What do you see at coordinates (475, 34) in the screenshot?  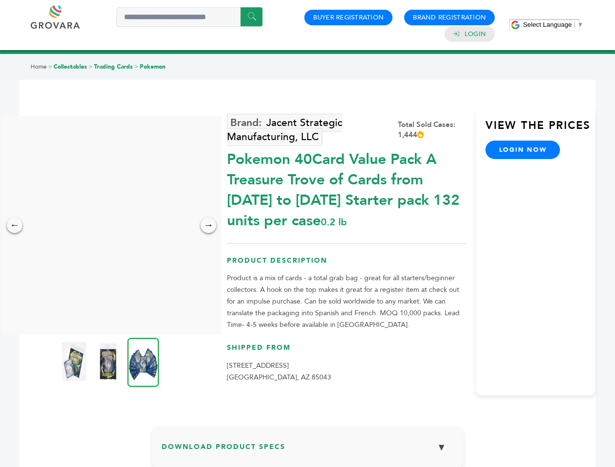 I see `a: Login` at bounding box center [475, 34].